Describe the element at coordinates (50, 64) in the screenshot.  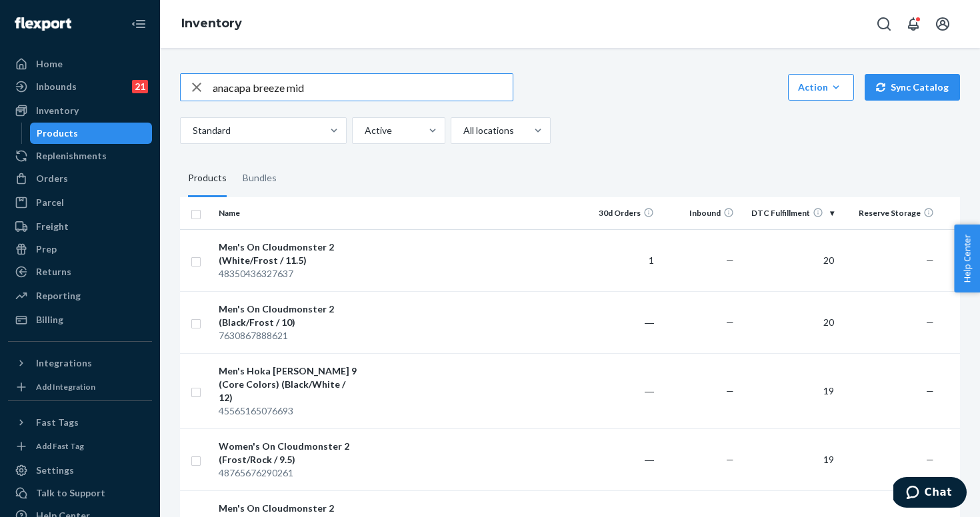
I see `div: Home` at that location.